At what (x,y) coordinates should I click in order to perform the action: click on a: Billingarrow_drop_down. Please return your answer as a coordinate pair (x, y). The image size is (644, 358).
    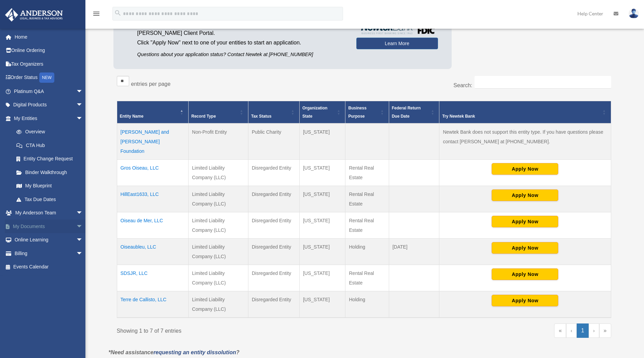
    Looking at the image, I should click on (49, 254).